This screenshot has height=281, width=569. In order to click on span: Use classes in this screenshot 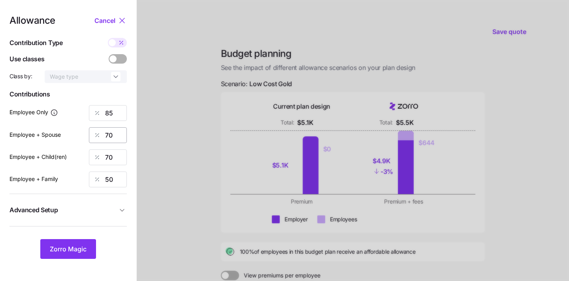, I will do `click(27, 59)`.